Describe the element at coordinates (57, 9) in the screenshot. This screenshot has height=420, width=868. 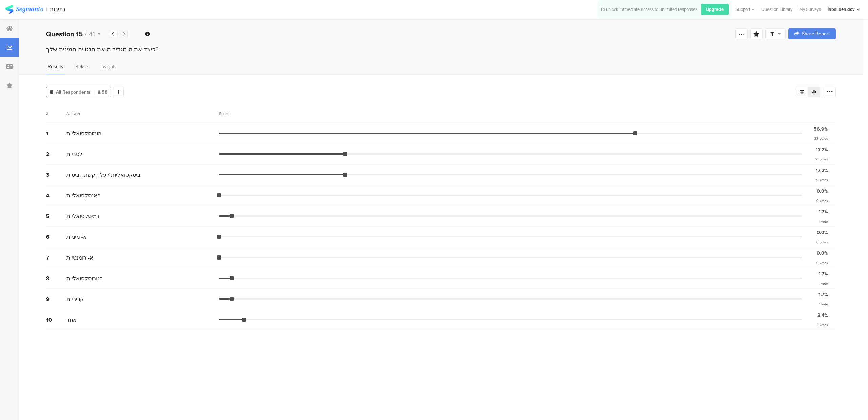
I see `div: נתיבות` at that location.